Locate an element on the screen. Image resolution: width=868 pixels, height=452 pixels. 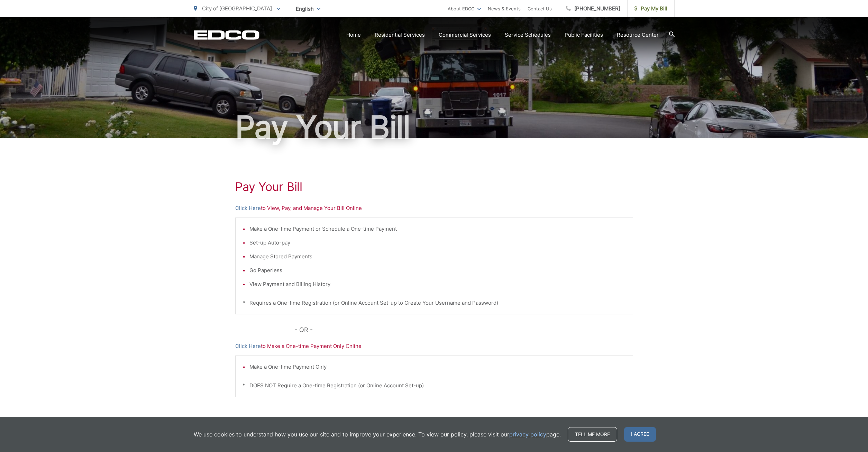
p: - OR - is located at coordinates (464, 330).